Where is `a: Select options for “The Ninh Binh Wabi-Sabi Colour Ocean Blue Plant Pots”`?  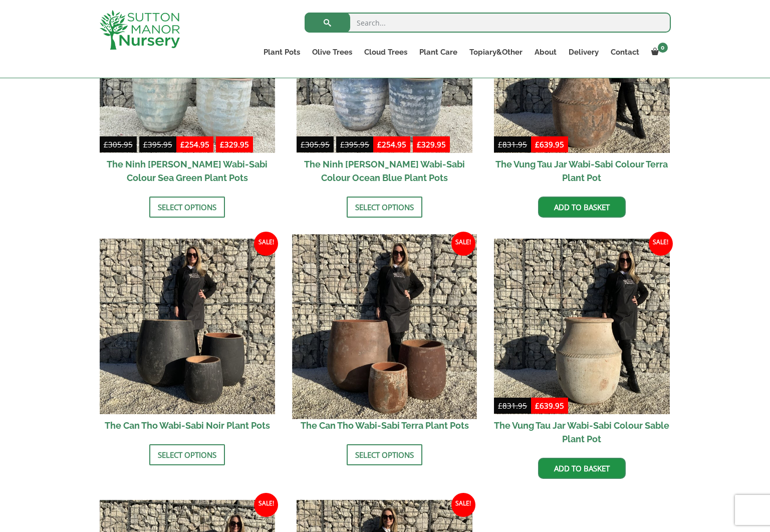
a: Select options for “The Ninh Binh Wabi-Sabi Colour Ocean Blue Plant Pots” is located at coordinates (384, 207).